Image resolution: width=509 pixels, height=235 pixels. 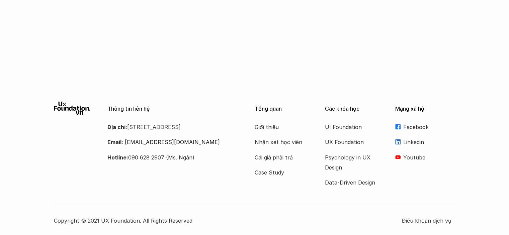 What do you see at coordinates (429, 157) in the screenshot?
I see `p: Youtube` at bounding box center [429, 157].